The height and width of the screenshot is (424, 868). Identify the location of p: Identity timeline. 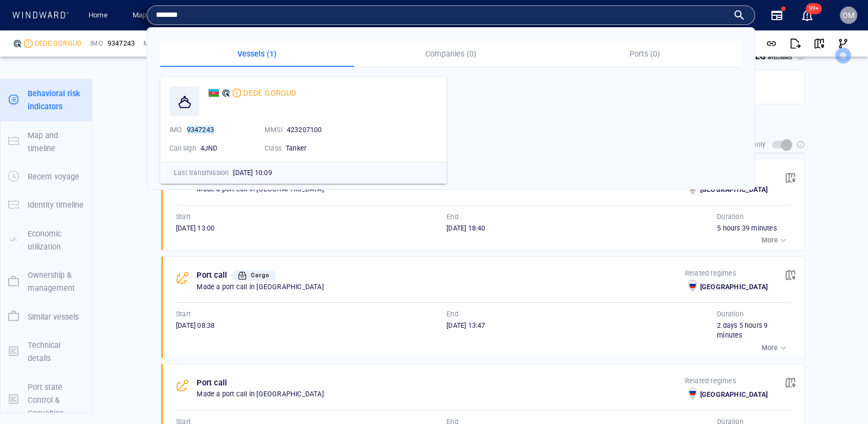
(56, 205).